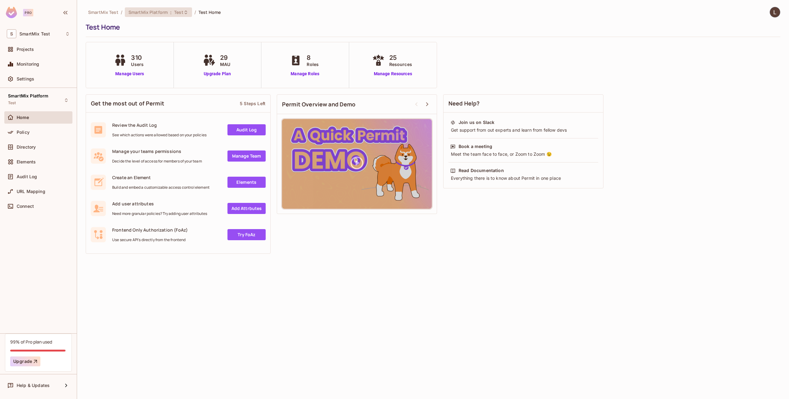  I want to click on span: Frontend Only Authorization (FoAz), so click(150, 230).